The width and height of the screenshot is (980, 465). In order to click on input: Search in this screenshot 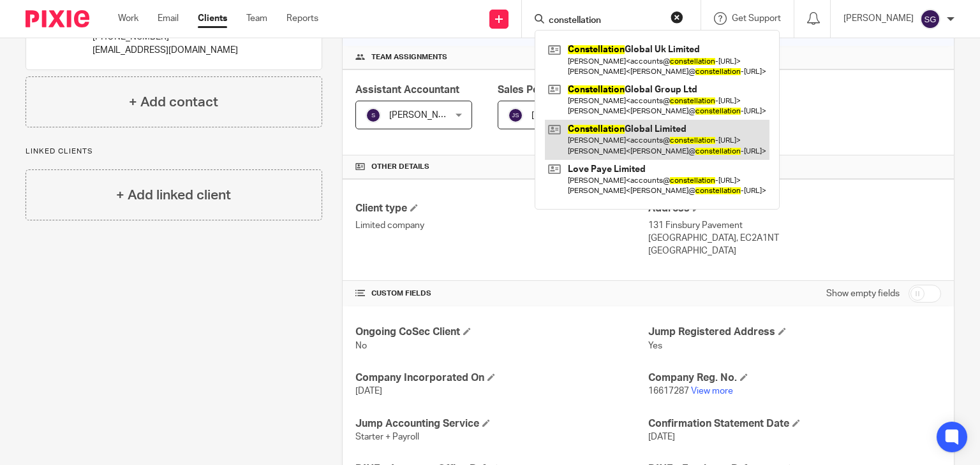, I will do `click(604, 21)`.